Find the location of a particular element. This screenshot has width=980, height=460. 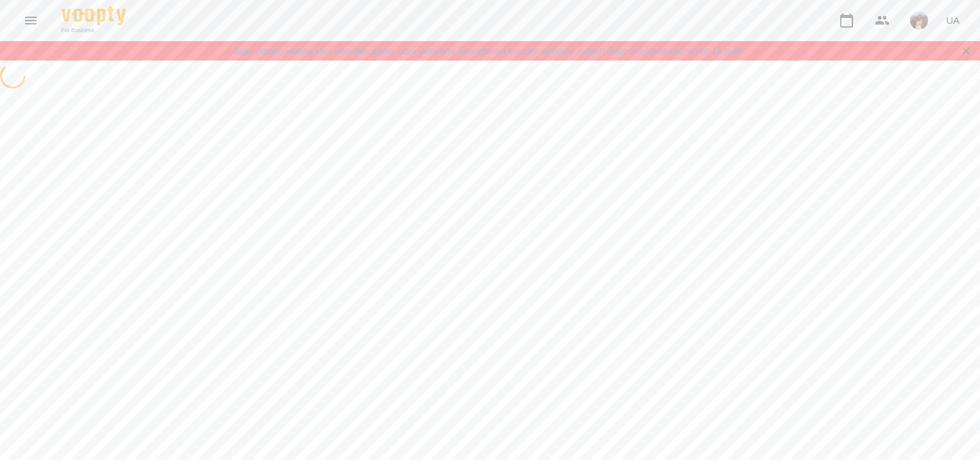

button: Menu is located at coordinates (31, 20).